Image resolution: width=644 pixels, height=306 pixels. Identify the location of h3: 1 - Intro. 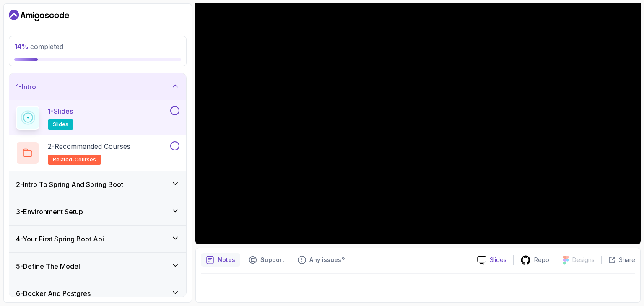
(26, 87).